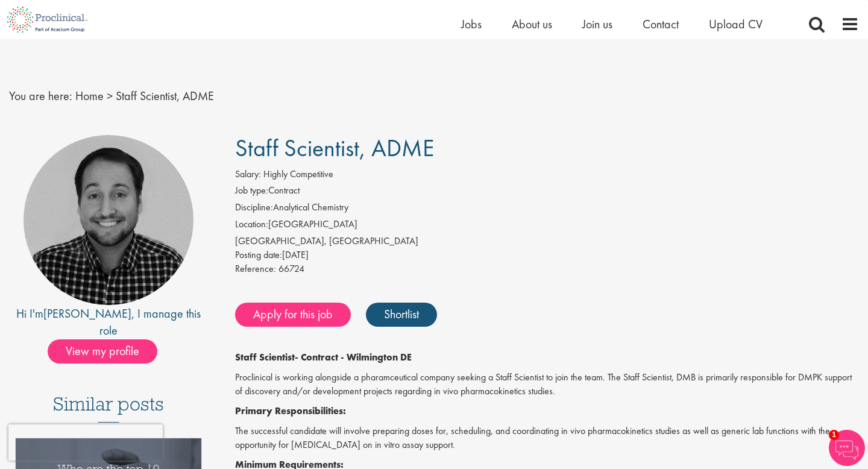  What do you see at coordinates (531, 24) in the screenshot?
I see `a: About us` at bounding box center [531, 24].